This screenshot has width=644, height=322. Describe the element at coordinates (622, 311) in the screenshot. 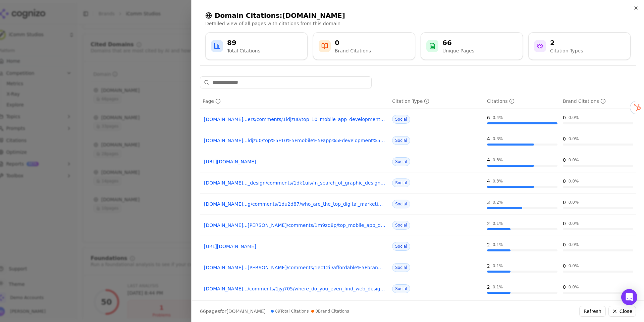

I see `button: Close` at that location.